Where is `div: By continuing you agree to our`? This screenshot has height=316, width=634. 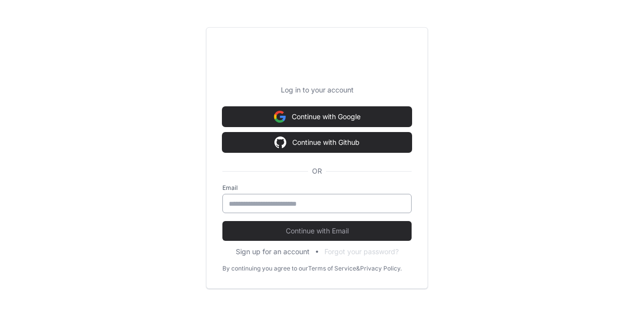 div: By continuing you agree to our is located at coordinates (265, 269).